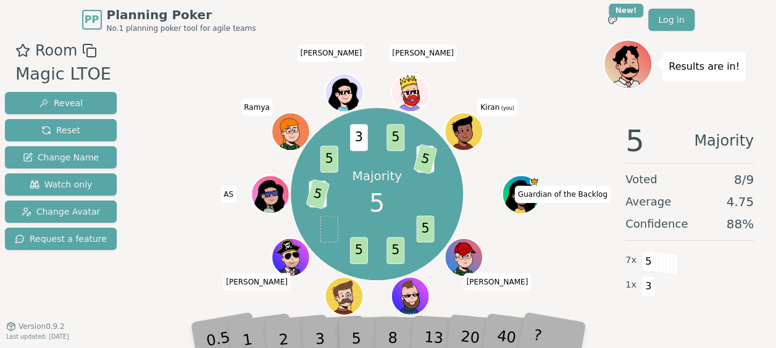 This screenshot has width=776, height=348. I want to click on span: Version 0.9.2, so click(41, 327).